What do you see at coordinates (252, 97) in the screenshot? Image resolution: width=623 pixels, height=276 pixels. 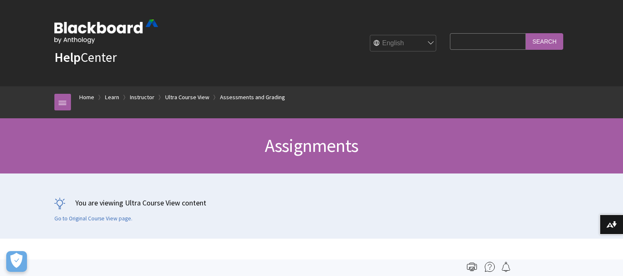 I see `a: Assessments and Grading` at bounding box center [252, 97].